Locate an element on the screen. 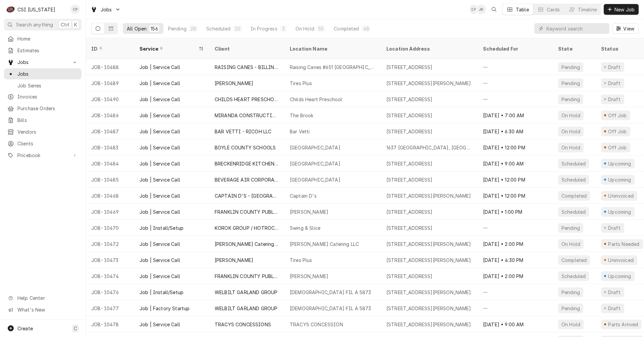 This screenshot has width=644, height=337. div: Job | Install/Setup is located at coordinates (161, 292).